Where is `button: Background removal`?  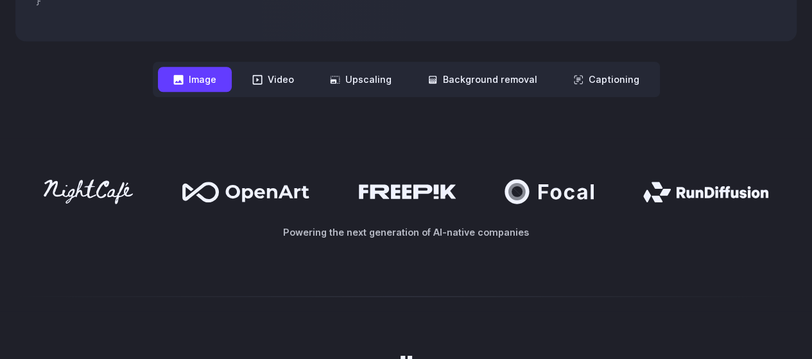 button: Background removal is located at coordinates (482, 79).